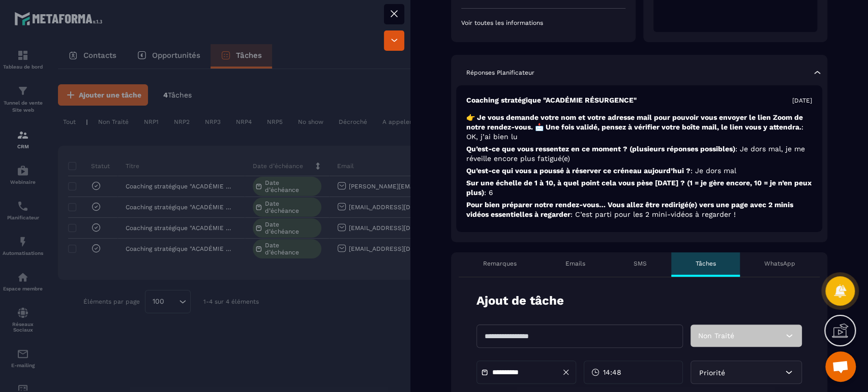  What do you see at coordinates (706, 264) in the screenshot?
I see `p: Tâches` at bounding box center [706, 264].